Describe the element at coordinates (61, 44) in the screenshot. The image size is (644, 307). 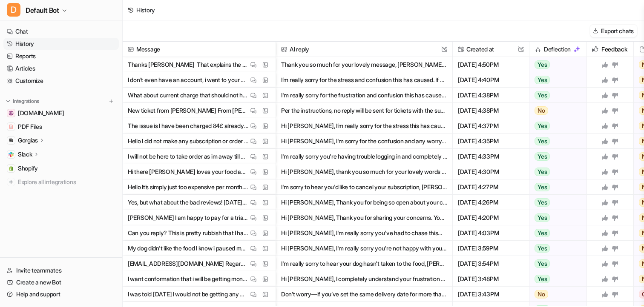
I see `a: History` at that location.